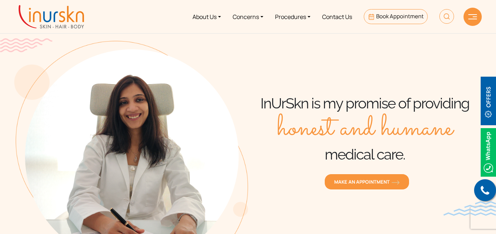 The image size is (496, 234). What do you see at coordinates (395, 16) in the screenshot?
I see `a: Book Appointment` at bounding box center [395, 16].